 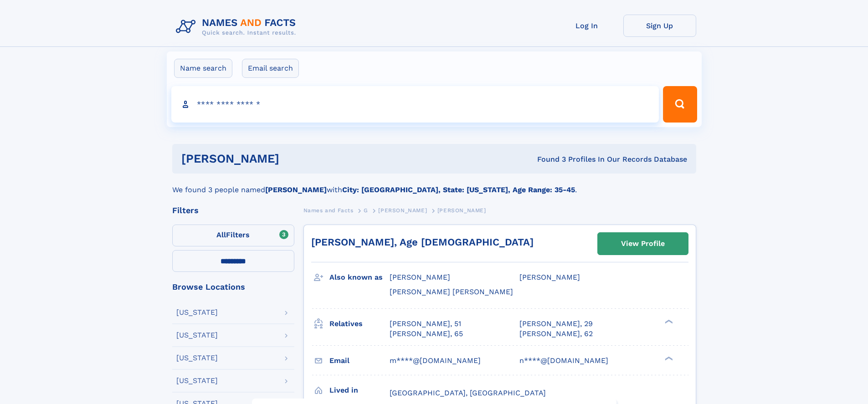 I want to click on span: G, so click(x=366, y=210).